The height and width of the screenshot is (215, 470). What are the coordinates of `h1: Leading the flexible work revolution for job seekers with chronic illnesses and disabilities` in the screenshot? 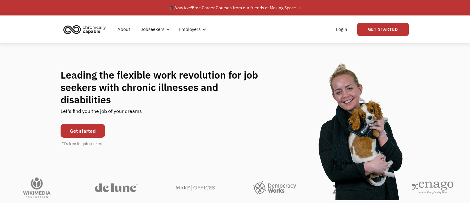 It's located at (165, 87).